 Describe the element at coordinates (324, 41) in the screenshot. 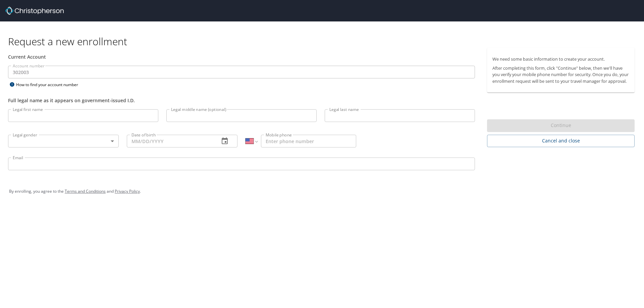

I see `h1: Request a new enrollment` at that location.